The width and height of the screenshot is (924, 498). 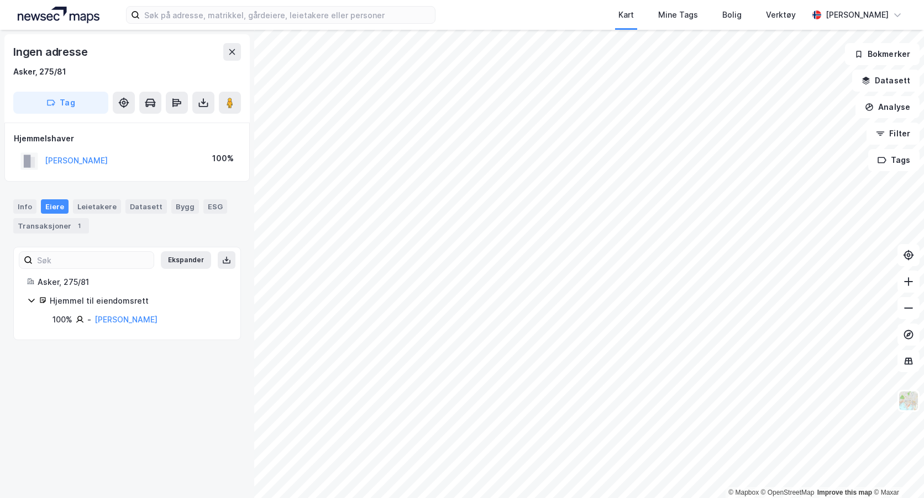 What do you see at coordinates (626, 15) in the screenshot?
I see `div: Kart` at bounding box center [626, 15].